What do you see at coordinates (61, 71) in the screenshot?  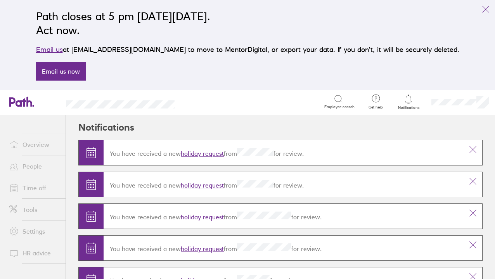 I see `a: Email us now` at bounding box center [61, 71].